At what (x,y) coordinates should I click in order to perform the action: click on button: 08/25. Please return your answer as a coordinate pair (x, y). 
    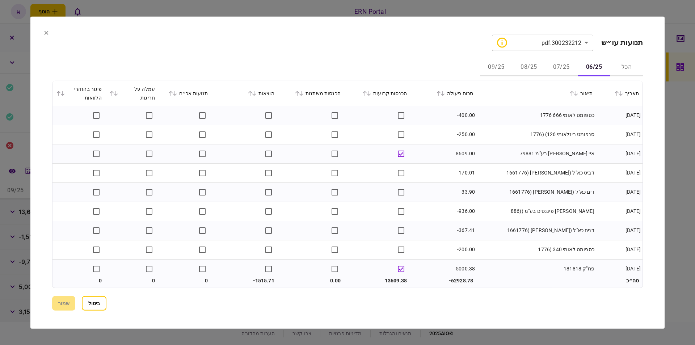
    Looking at the image, I should click on (529, 67).